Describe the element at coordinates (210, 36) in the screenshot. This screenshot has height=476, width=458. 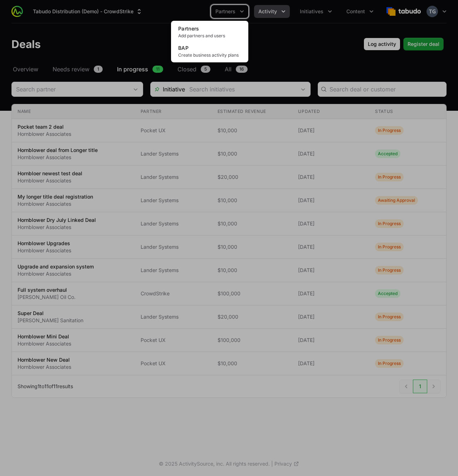
I see `span: Add partners and users` at that location.